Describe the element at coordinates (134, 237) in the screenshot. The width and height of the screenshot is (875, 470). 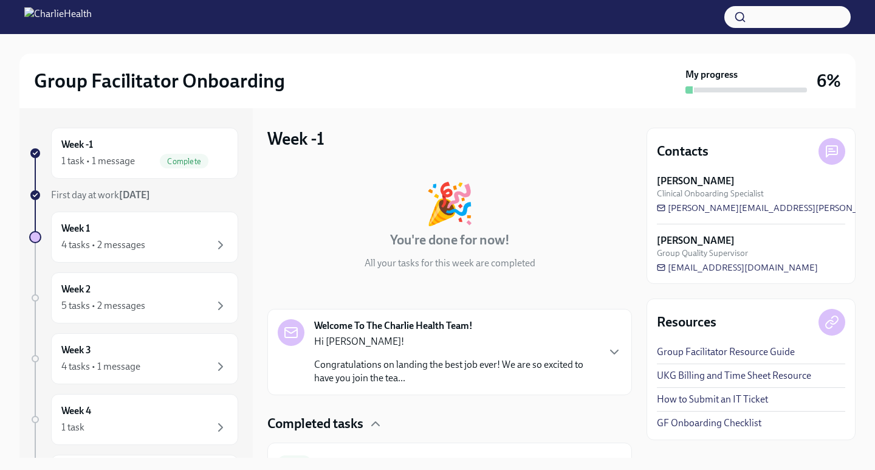
I see `a: Week 14 tasks • 2 messages` at that location.